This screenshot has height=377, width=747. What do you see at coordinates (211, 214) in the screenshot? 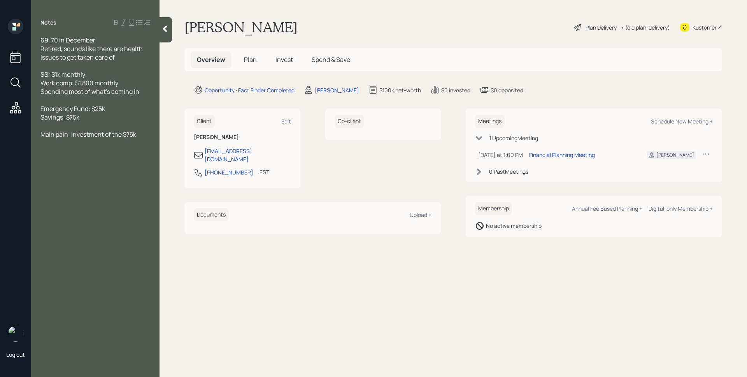
I see `h6: Documents` at bounding box center [211, 214].